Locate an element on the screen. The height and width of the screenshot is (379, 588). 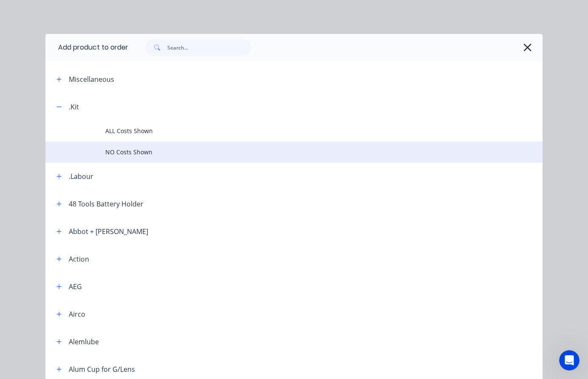
div: Action is located at coordinates (79, 259).